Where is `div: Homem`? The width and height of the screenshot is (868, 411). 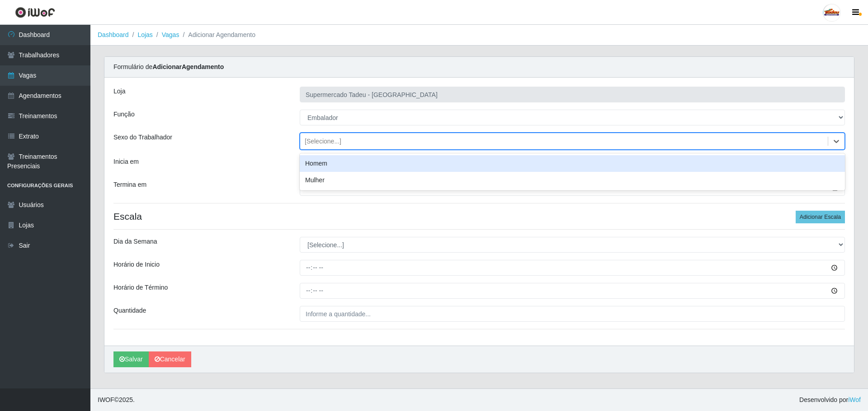 div: Homem is located at coordinates (572, 164).